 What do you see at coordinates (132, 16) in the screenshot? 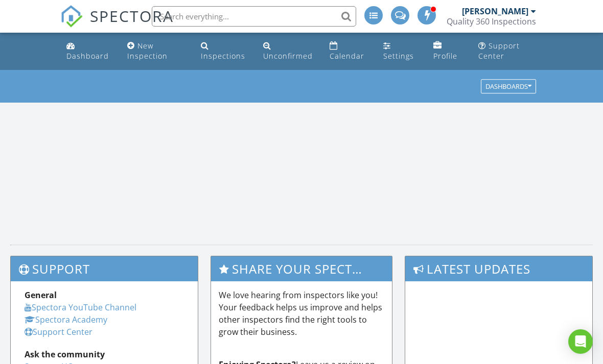
I see `span: SPECTORA` at bounding box center [132, 16].